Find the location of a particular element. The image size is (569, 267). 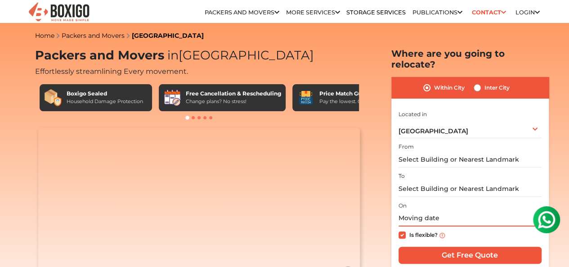

span: Effortlessly streamlining Every movement. is located at coordinates (112, 71).